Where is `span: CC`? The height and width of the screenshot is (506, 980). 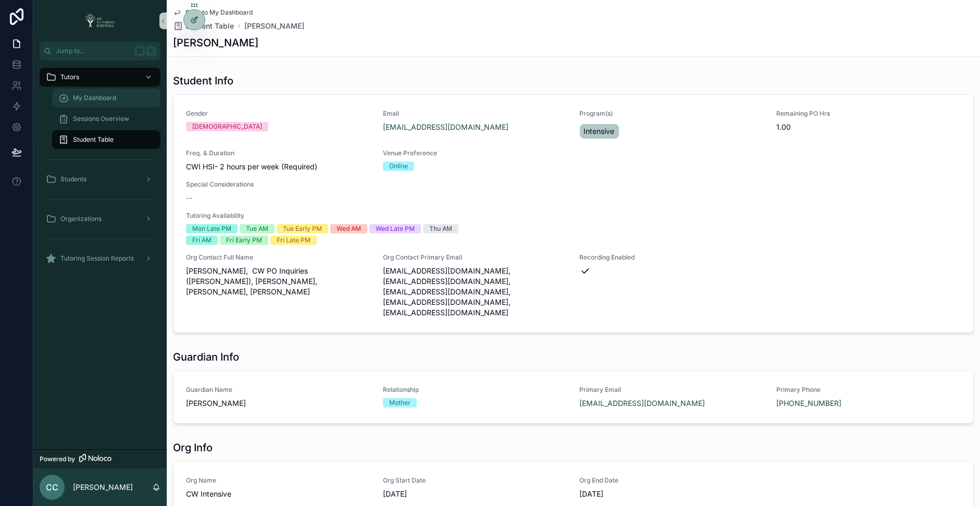
span: CC is located at coordinates (52, 487).